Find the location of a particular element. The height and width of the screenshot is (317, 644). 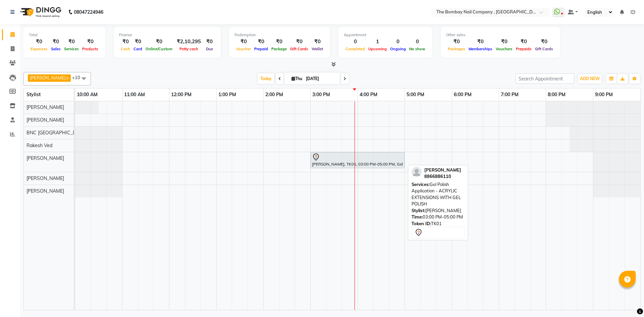

a: 10:00 AM is located at coordinates (87, 94).